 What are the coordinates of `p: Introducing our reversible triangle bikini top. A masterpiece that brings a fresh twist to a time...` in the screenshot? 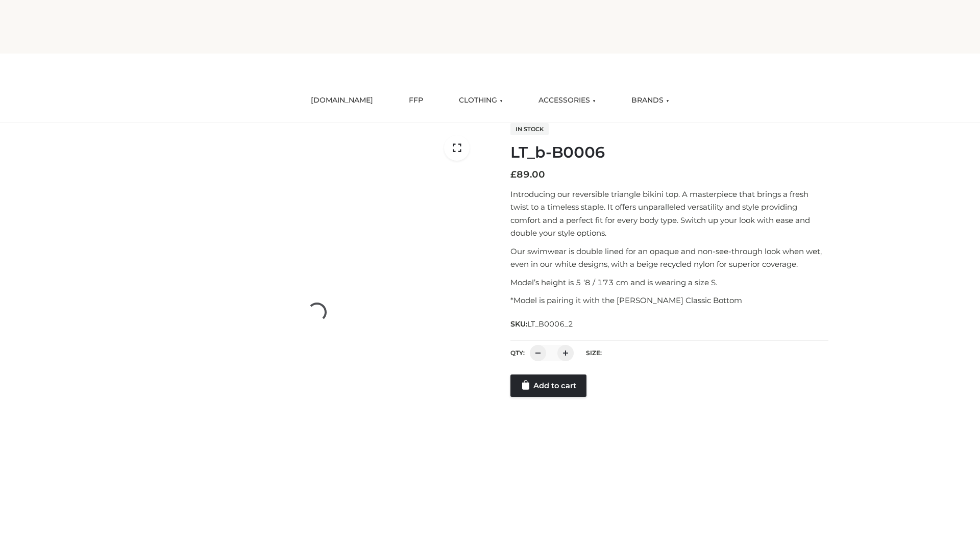 It's located at (669, 214).